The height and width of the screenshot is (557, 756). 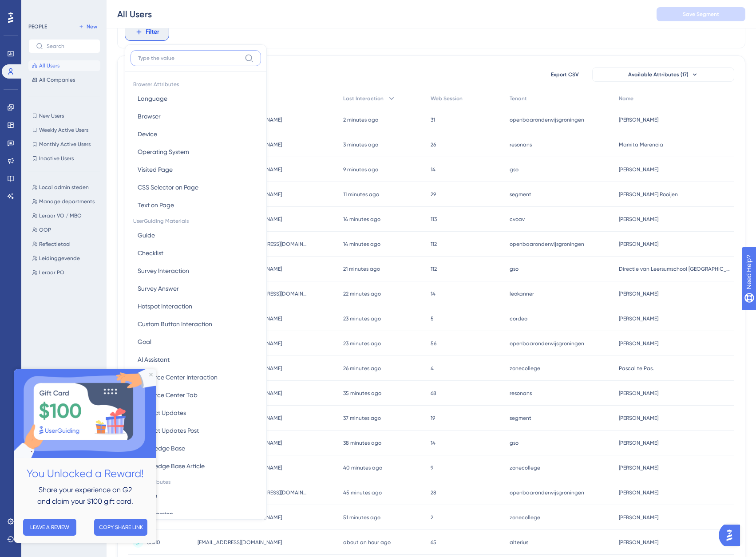 I want to click on time: 26 minutes ago, so click(x=362, y=368).